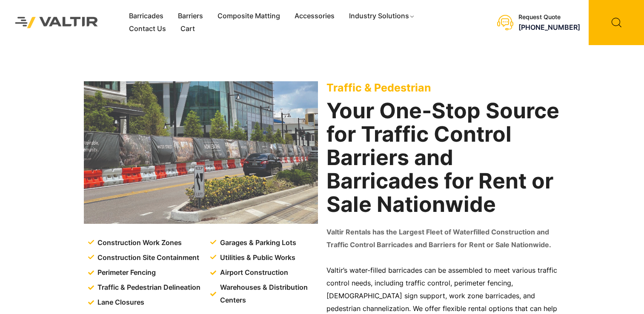 The image size is (644, 314). Describe the element at coordinates (190, 16) in the screenshot. I see `a: Barriers` at that location.